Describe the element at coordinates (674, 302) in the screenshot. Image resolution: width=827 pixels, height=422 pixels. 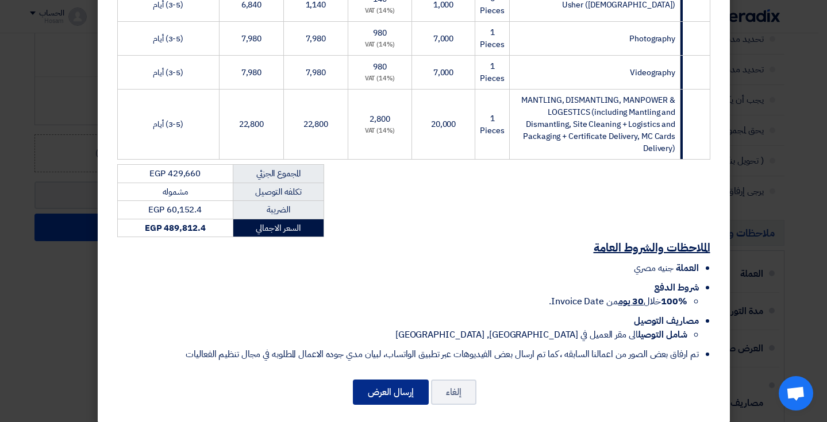
I see `strong: 100%` at that location.